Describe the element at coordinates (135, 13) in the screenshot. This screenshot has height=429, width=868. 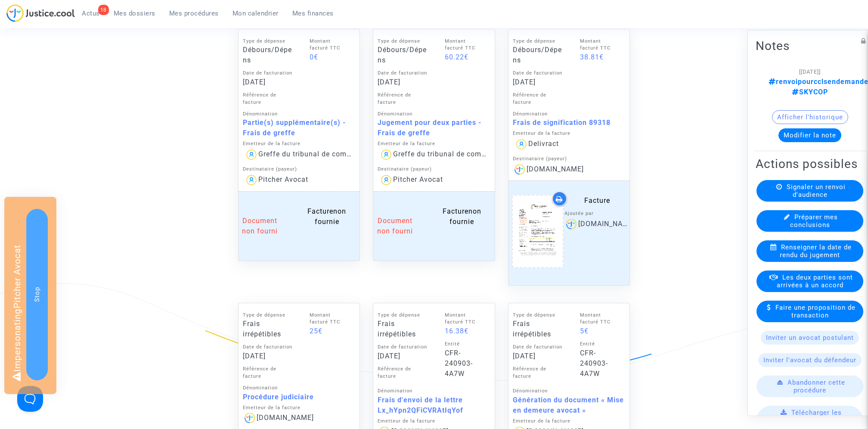
I see `span: Mes dossiers` at that location.